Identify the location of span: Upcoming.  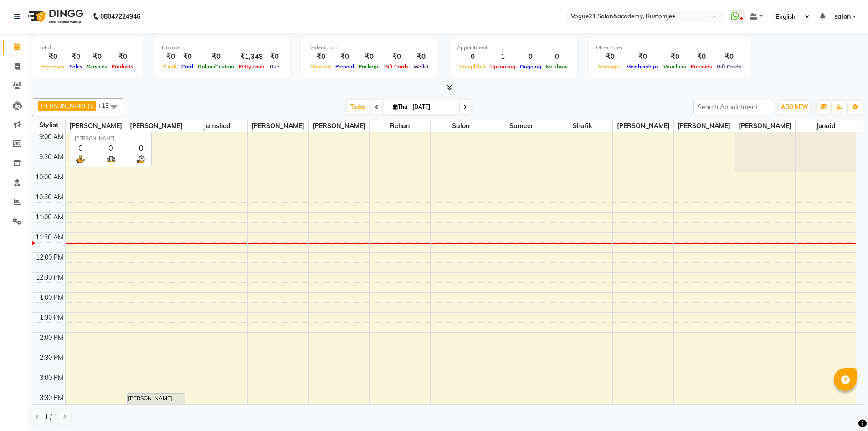
(502, 66).